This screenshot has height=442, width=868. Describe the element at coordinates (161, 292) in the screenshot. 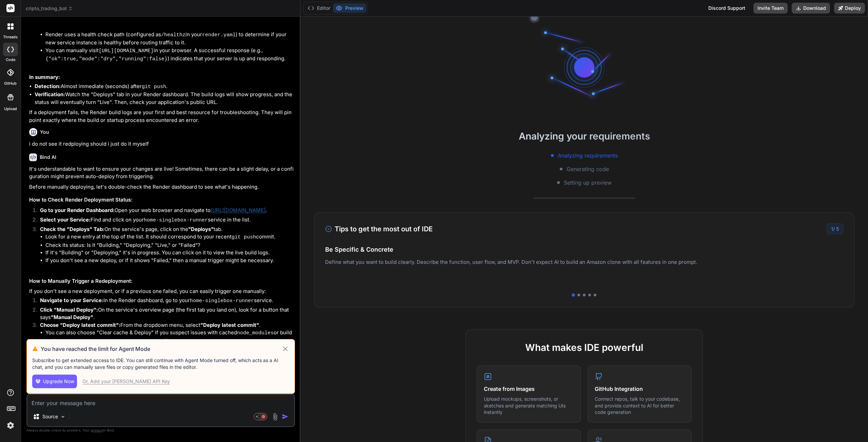

I see `p: If you don't see a new deployment, or if a previous one failed, you can easily trigger one manually:` at that location.